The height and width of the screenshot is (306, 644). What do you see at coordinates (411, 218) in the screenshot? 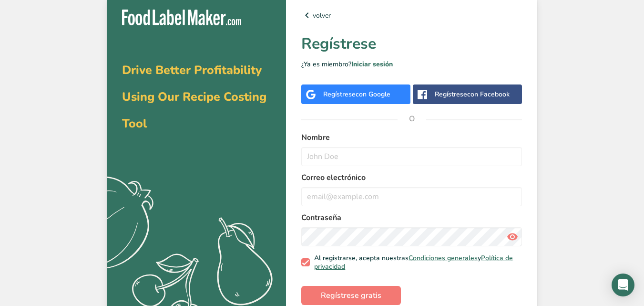
I see `label: Contraseña` at bounding box center [411, 218].